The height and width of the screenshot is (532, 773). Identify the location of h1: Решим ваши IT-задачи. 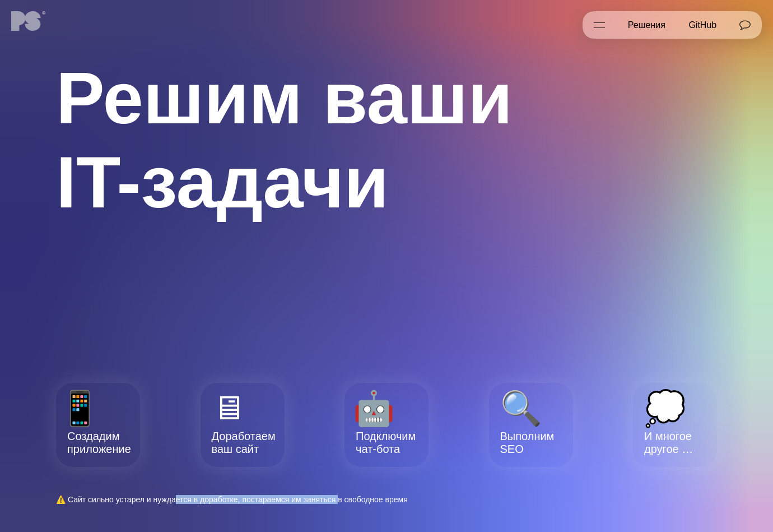
(336, 140).